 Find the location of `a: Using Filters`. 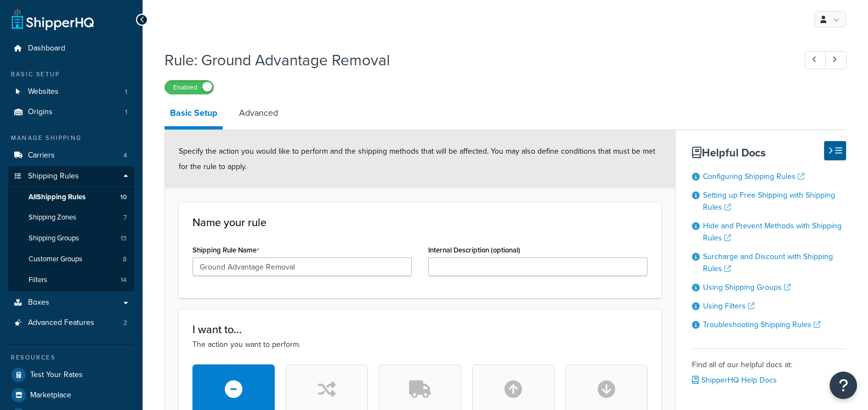

a: Using Filters is located at coordinates (729, 305).